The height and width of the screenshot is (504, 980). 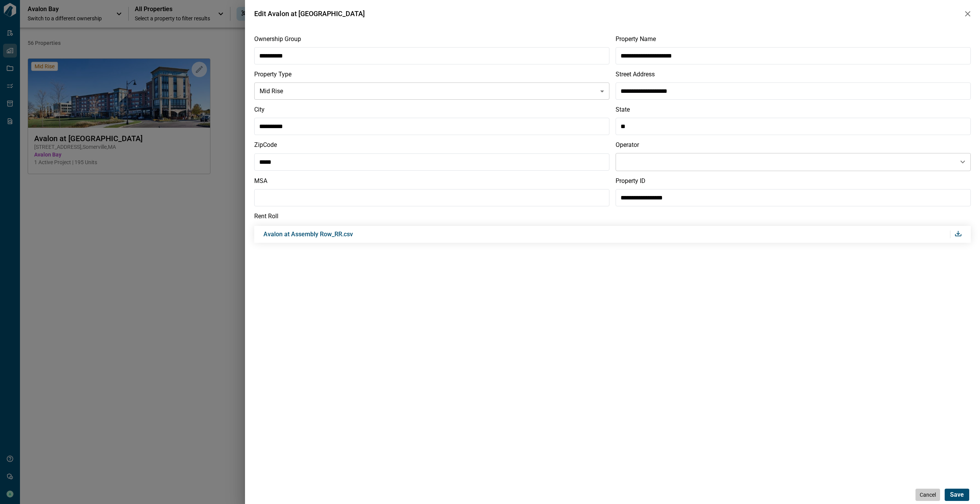 I want to click on span: City, so click(x=431, y=109).